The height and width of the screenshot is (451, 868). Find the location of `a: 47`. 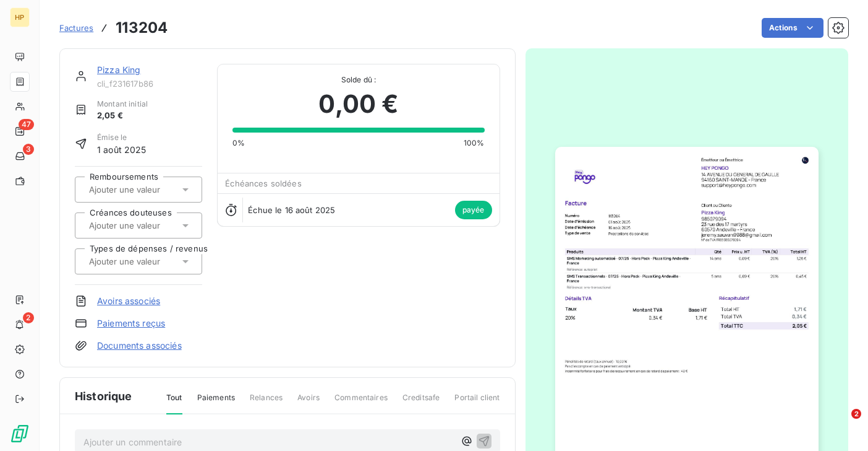

a: 47 is located at coordinates (19, 131).